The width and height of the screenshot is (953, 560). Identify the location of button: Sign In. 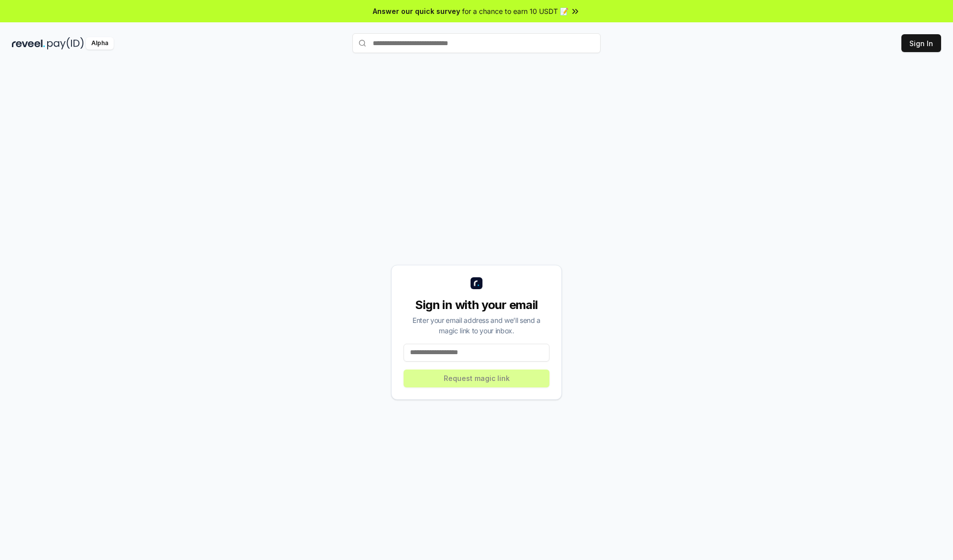
(921, 43).